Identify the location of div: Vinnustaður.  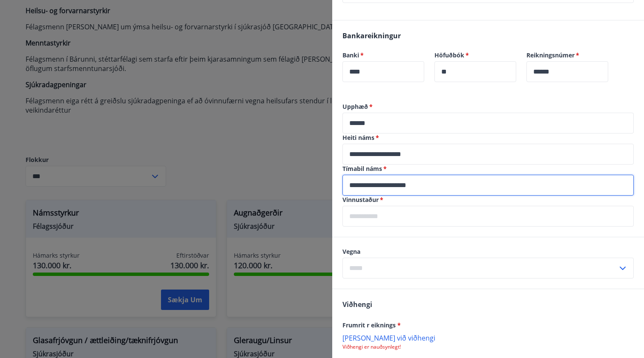
(488, 216).